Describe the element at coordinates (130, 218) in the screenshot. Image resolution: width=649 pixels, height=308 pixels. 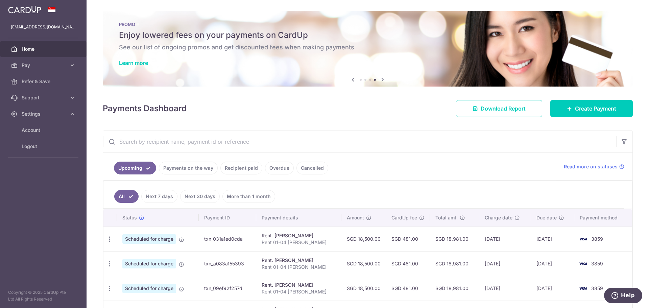
I see `span: Status` at that location.